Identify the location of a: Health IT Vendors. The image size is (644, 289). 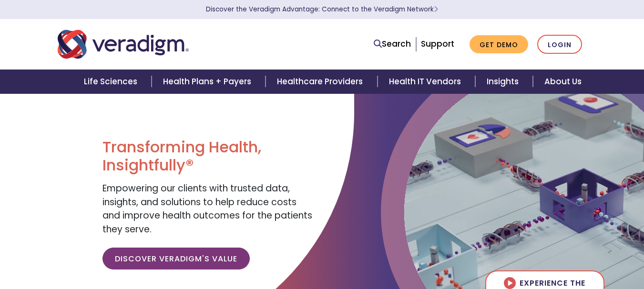
(426, 81).